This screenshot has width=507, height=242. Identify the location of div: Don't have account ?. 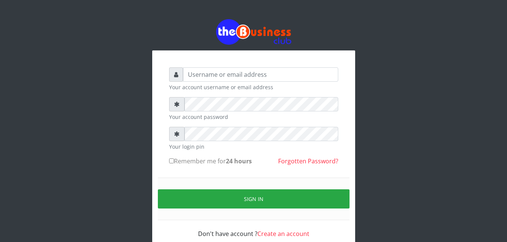
(254, 229).